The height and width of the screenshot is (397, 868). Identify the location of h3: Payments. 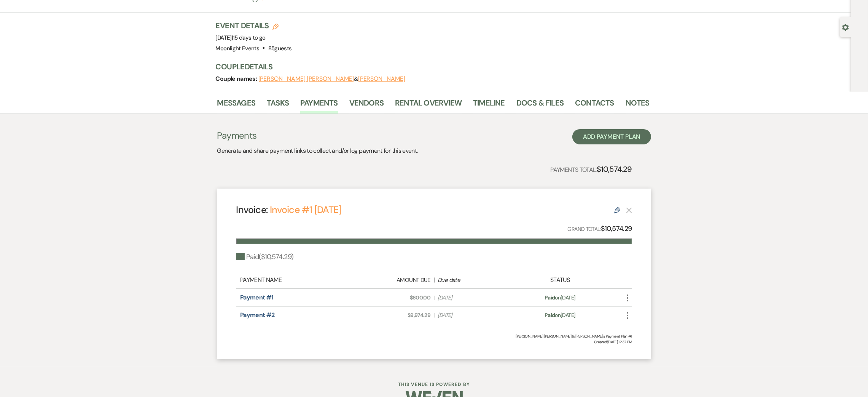
(317, 136).